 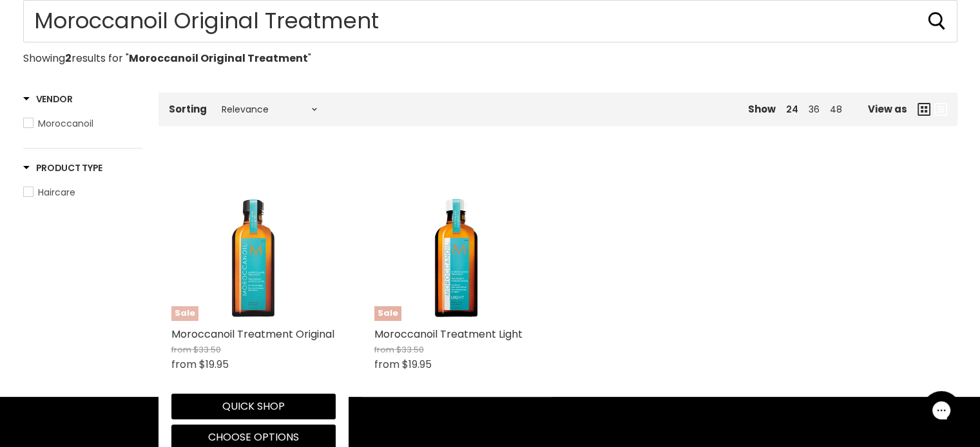 What do you see at coordinates (83, 123) in the screenshot?
I see `a: Moroccanoil` at bounding box center [83, 123].